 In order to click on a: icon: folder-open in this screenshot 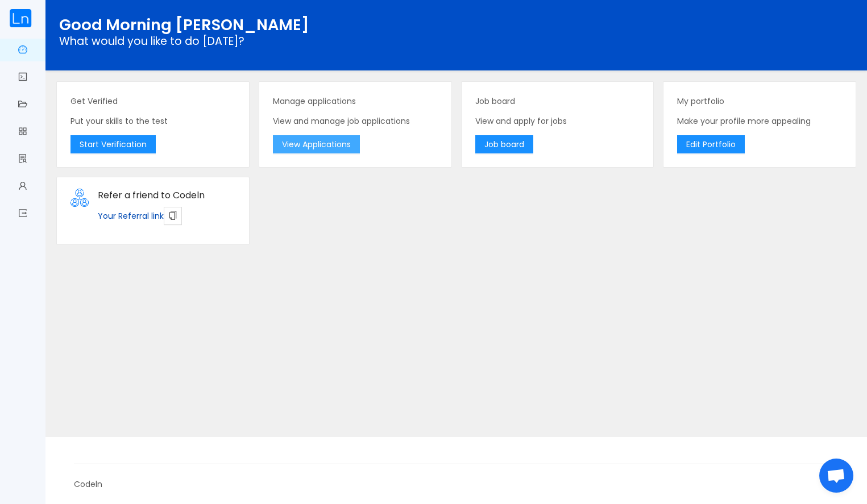, I will do `click(23, 105)`.